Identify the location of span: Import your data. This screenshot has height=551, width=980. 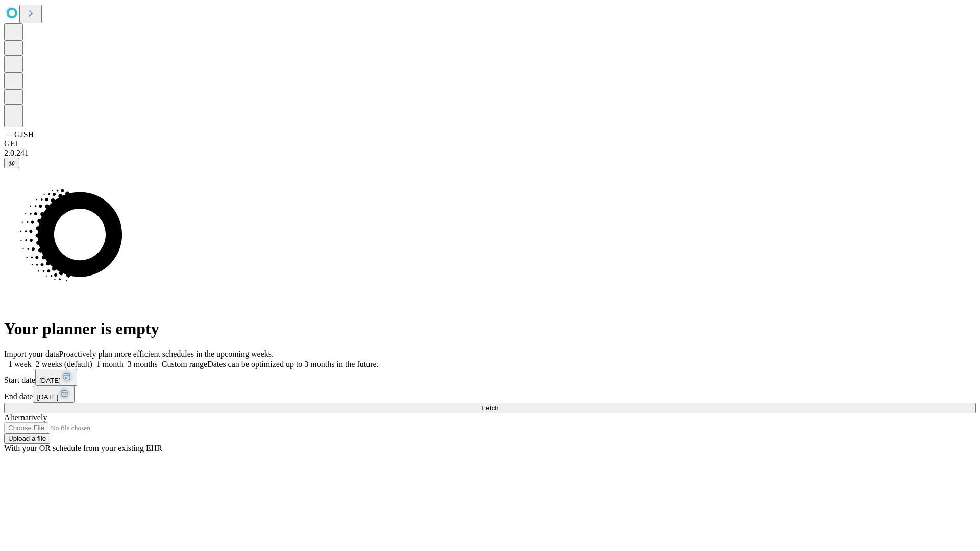
(32, 354).